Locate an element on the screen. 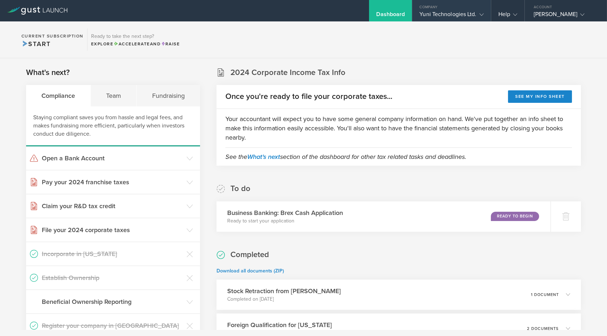  h2: Current Subscription is located at coordinates (52, 36).